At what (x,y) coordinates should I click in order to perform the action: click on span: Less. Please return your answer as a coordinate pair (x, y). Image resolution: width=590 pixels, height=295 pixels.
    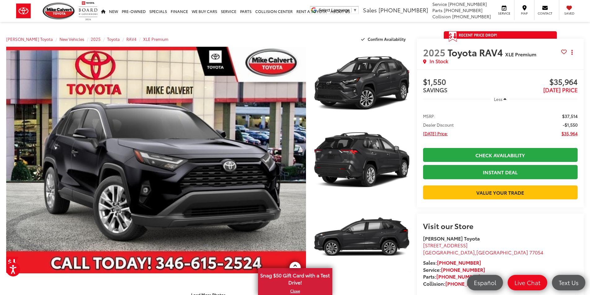
    Looking at the image, I should click on (498, 99).